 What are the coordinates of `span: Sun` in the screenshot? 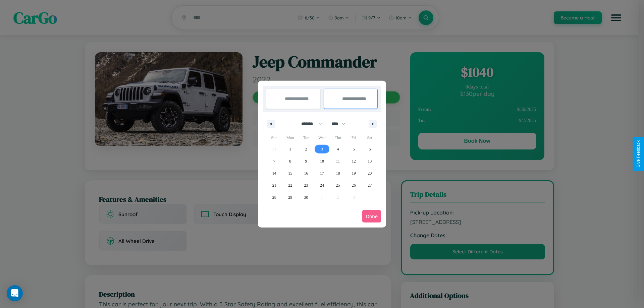 It's located at (274, 138).